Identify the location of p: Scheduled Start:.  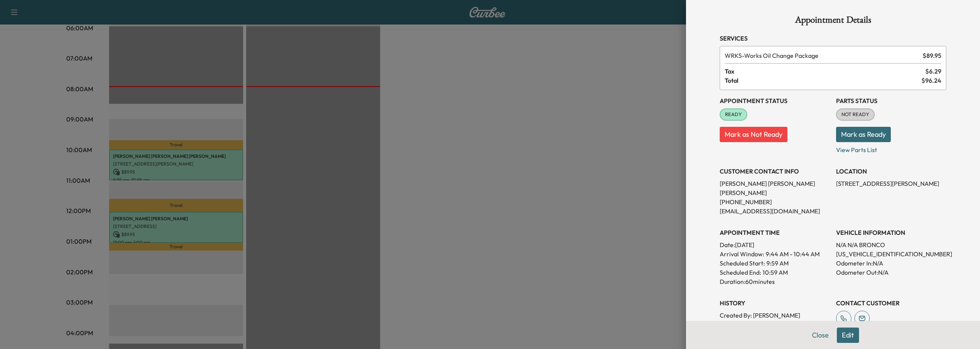
(742, 263).